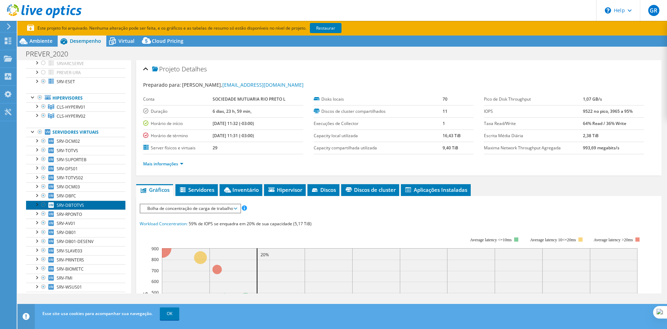 Image resolution: width=667 pixels, height=329 pixels. I want to click on span: CLS-HYPERV02, so click(71, 116).